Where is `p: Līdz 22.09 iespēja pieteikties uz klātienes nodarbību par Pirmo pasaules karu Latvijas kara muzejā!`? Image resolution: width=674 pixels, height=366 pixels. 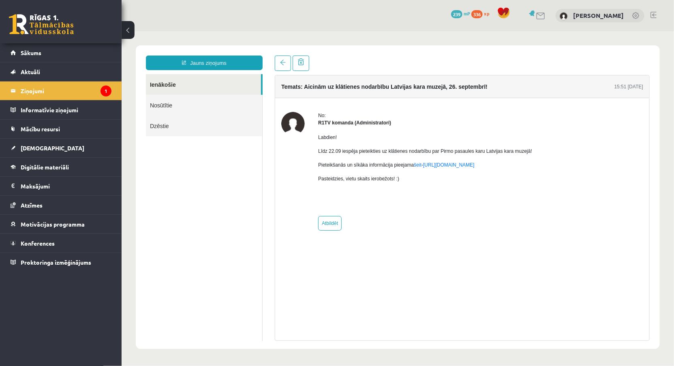 p: Līdz 22.09 iespēja pieteikties uz klātienes nodarbību par Pirmo pasaules karu Latvijas kara muzejā! is located at coordinates (304, 120).